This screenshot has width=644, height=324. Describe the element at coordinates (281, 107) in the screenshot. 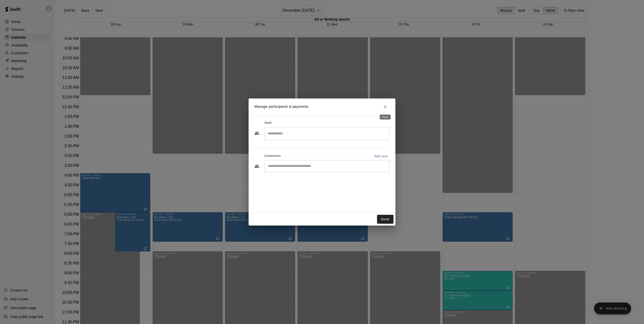

I see `p: Manage participants & payments` at that location.